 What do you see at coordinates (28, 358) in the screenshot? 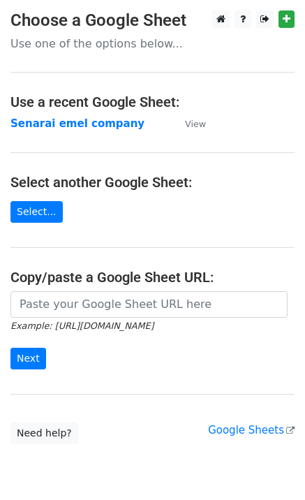
I see `input: Next` at bounding box center [28, 358].